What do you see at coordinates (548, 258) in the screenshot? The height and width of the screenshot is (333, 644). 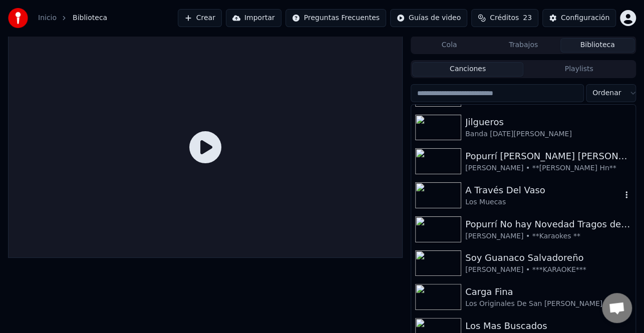 I see `div: Soy Guanaco Salvadoreño` at bounding box center [548, 258].